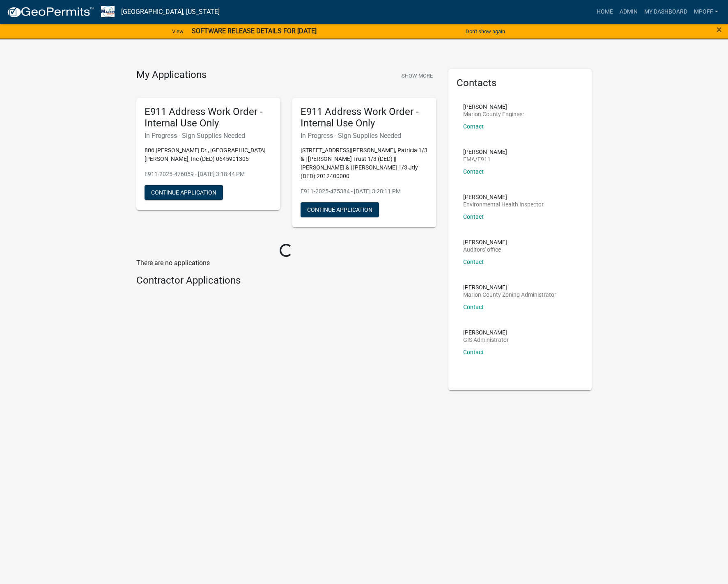  What do you see at coordinates (486, 340) in the screenshot?
I see `p: GIS Administrator` at bounding box center [486, 340].